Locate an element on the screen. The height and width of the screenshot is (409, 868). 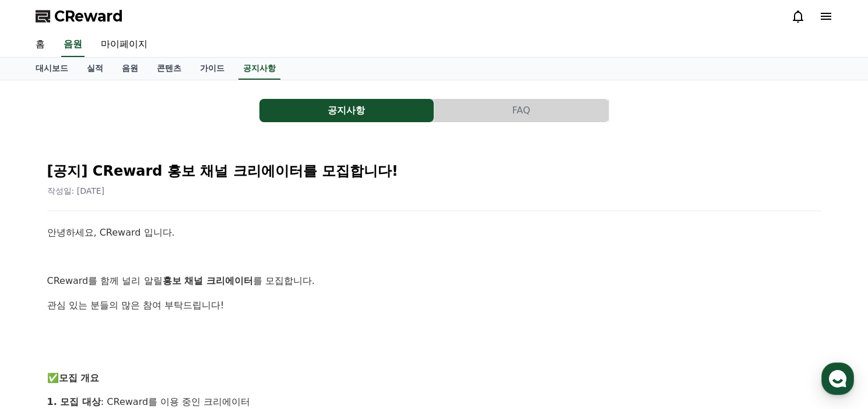
a: 가이드 is located at coordinates (212, 69).